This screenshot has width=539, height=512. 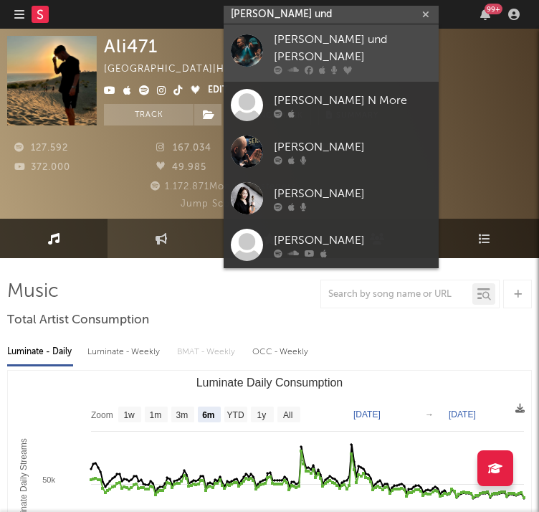 I want to click on div: Luminate - Weekly, so click(x=125, y=352).